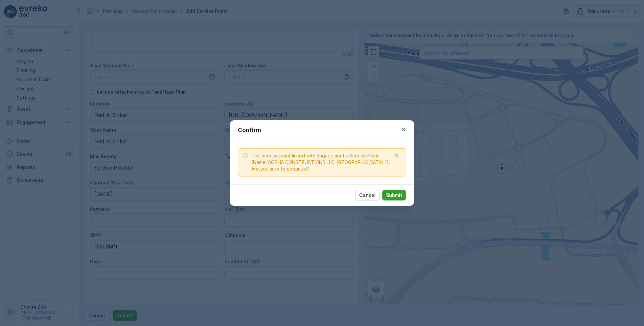 The image size is (644, 326). I want to click on p: Confirm, so click(250, 130).